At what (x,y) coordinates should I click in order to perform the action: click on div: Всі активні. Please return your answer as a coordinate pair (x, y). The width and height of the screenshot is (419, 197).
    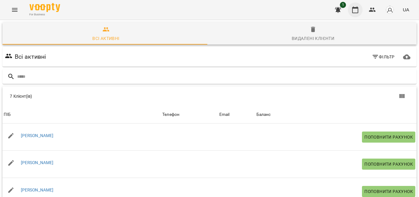
    Looking at the image, I should click on (106, 38).